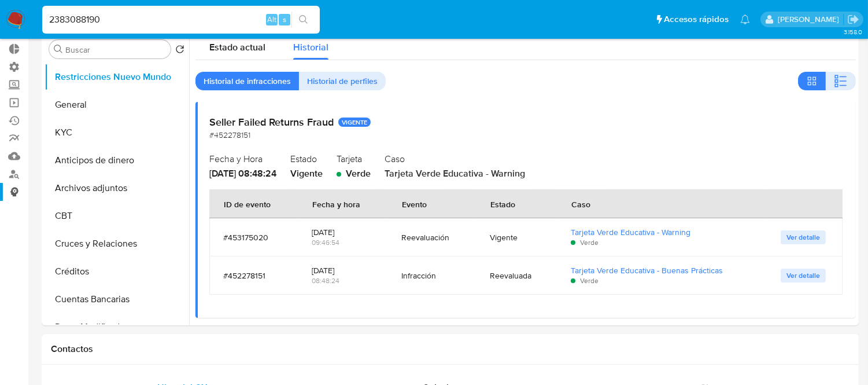 The width and height of the screenshot is (868, 385). I want to click on span: Accesos rápidos, so click(697, 19).